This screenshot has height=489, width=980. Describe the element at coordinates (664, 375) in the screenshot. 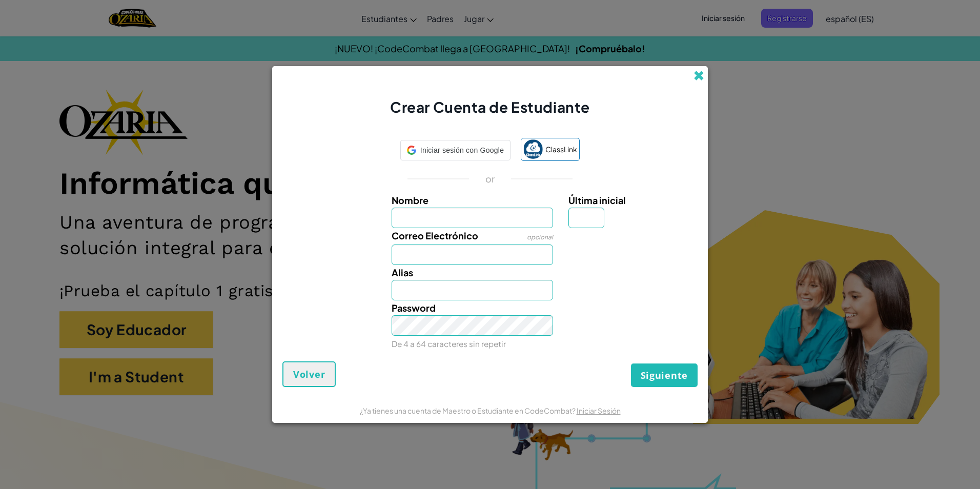

I see `span: Siguiente` at that location.